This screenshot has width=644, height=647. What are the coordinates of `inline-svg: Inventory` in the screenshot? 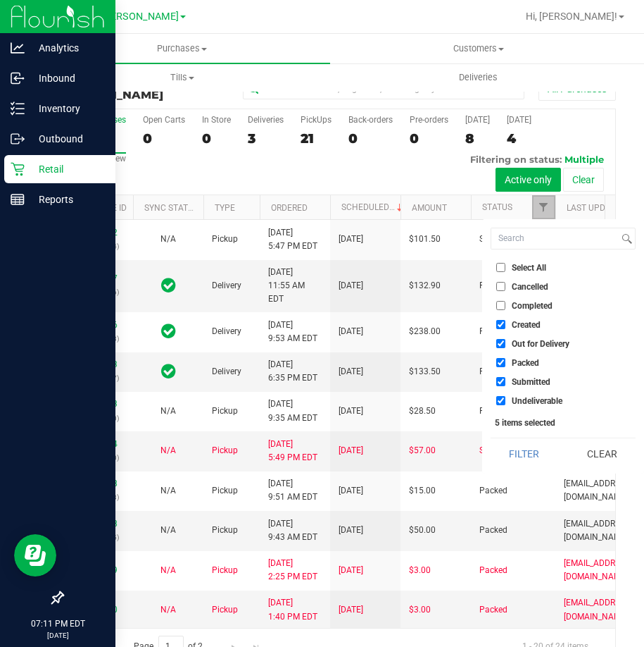 It's located at (17, 108).